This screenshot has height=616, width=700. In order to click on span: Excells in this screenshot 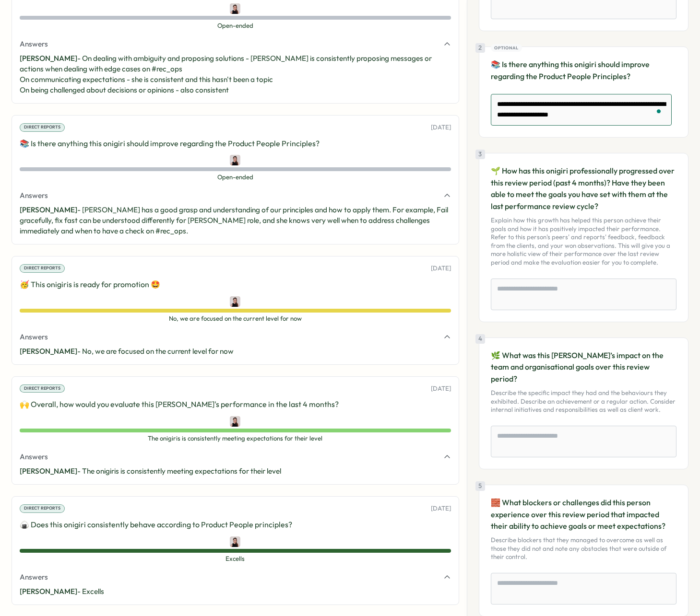, I will do `click(235, 559)`.